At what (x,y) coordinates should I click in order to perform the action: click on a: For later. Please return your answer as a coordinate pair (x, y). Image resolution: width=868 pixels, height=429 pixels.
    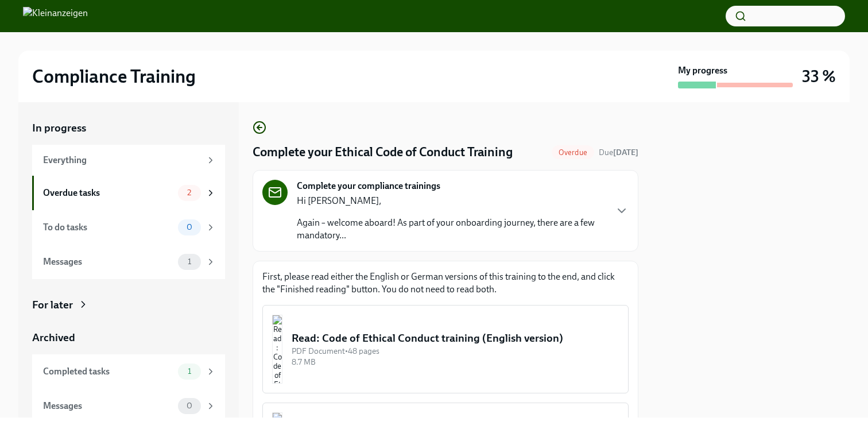
    Looking at the image, I should click on (128, 305).